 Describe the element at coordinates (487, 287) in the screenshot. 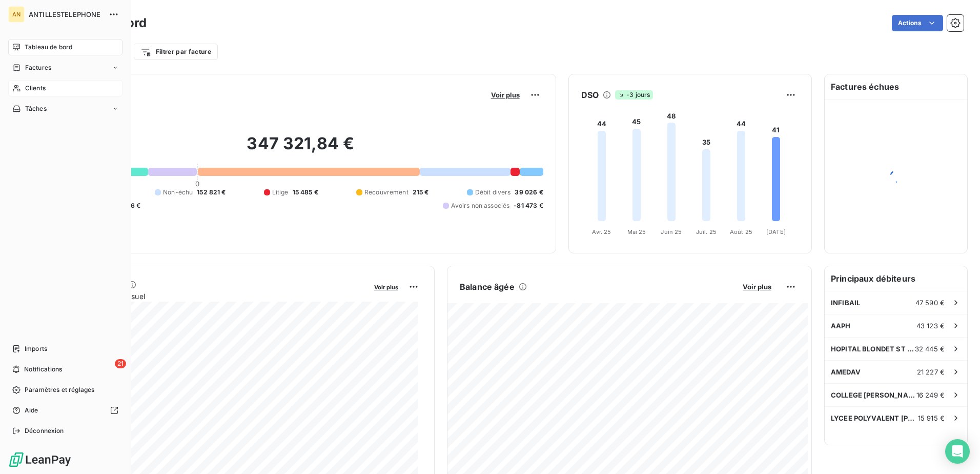

I see `h6: Balance âgée` at that location.